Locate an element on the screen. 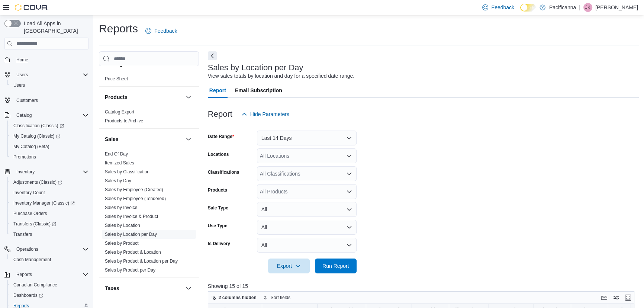 The image size is (644, 308). a: Sales by Invoice is located at coordinates (121, 207).